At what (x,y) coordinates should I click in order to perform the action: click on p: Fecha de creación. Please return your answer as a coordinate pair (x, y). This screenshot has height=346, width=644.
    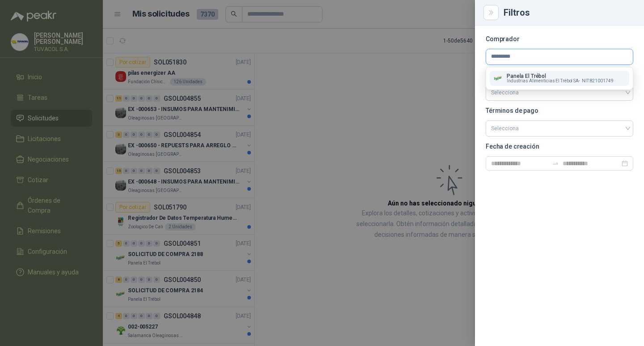
    Looking at the image, I should click on (559, 146).